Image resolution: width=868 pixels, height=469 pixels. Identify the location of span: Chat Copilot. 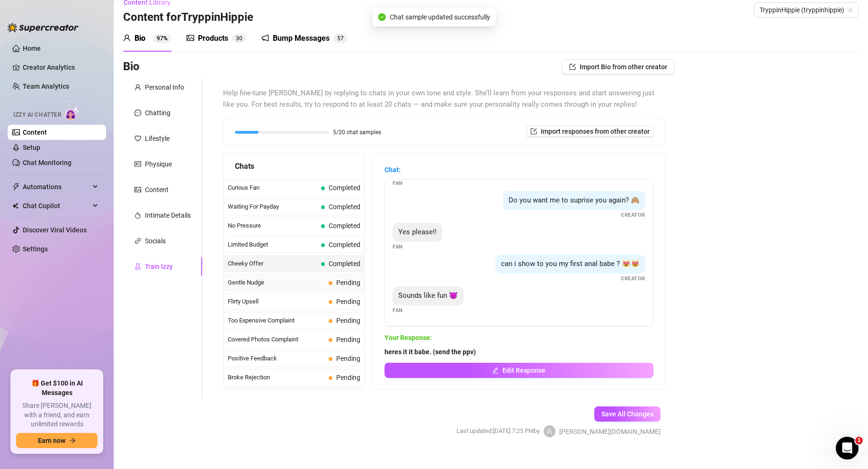
(56, 205).